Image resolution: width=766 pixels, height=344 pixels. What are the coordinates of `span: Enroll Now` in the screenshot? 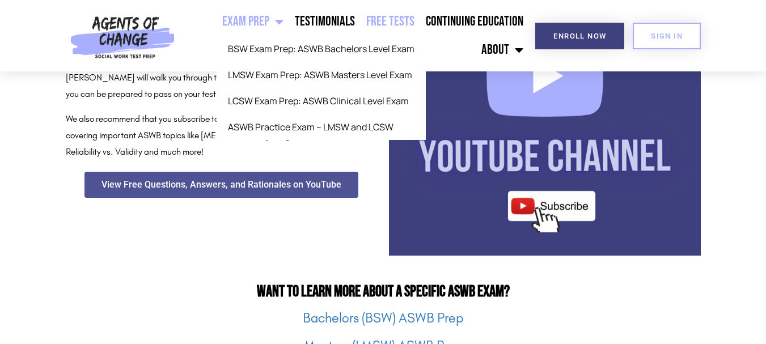 It's located at (579, 36).